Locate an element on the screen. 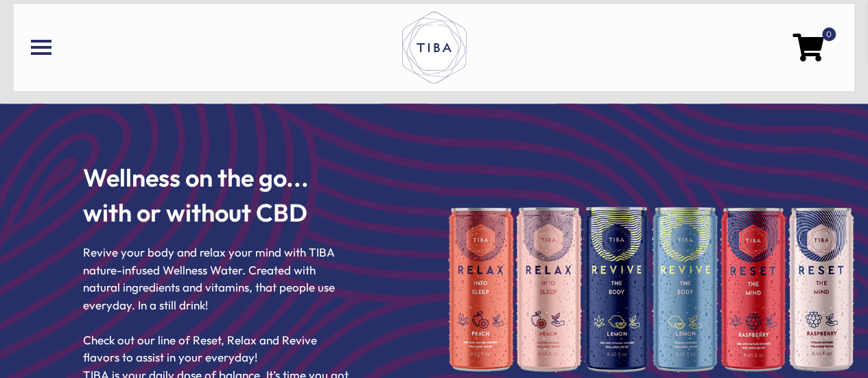  img: All Product Cans is located at coordinates (651, 289).